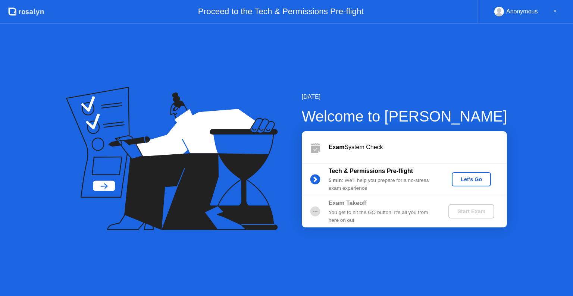  What do you see at coordinates (337, 147) in the screenshot?
I see `b: Exam` at bounding box center [337, 147].